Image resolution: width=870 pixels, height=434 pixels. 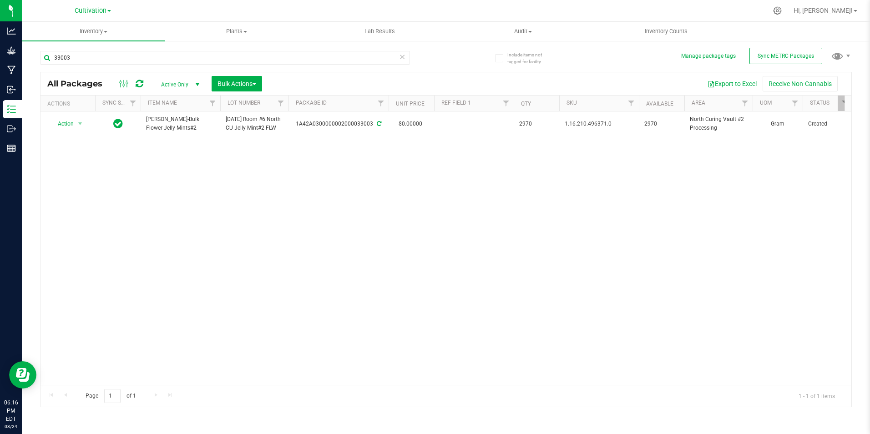 What do you see at coordinates (62, 124) in the screenshot?
I see `span: Action` at bounding box center [62, 124].